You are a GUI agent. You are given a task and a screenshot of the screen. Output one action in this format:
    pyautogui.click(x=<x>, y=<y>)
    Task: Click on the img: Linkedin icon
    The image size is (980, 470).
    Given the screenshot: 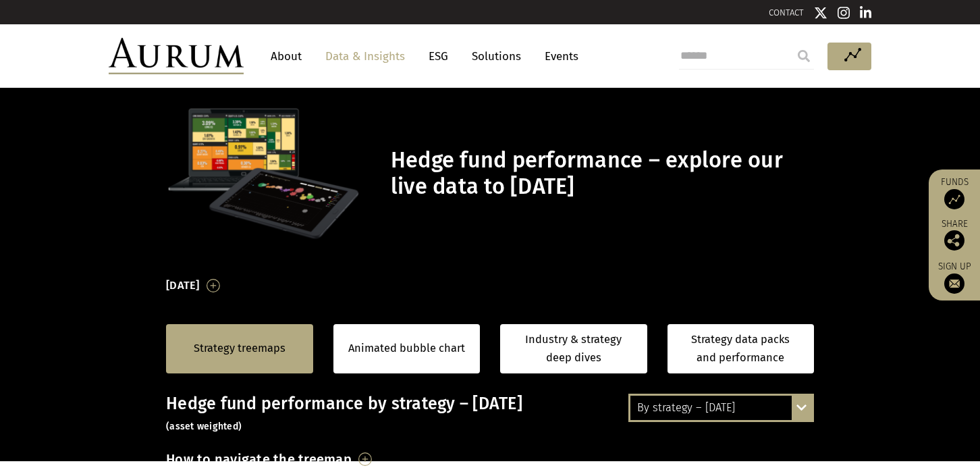 What is the action you would take?
    pyautogui.click(x=866, y=13)
    